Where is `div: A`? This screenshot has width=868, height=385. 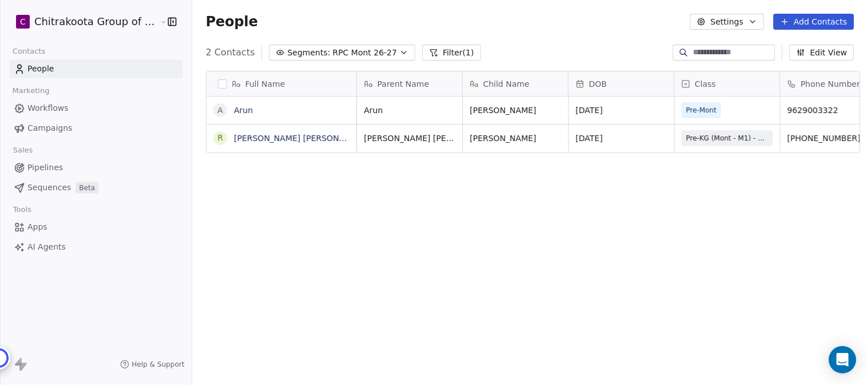
div: A is located at coordinates (220, 110).